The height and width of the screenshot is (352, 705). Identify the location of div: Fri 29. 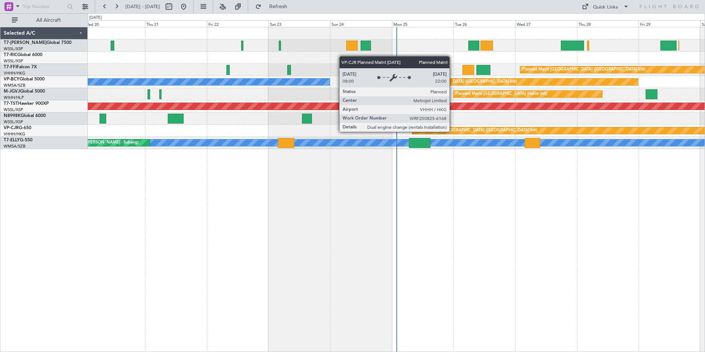
(669, 24).